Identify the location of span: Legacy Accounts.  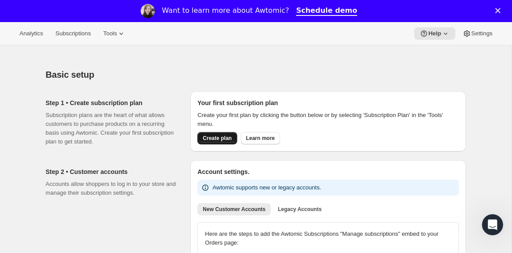
(299, 210).